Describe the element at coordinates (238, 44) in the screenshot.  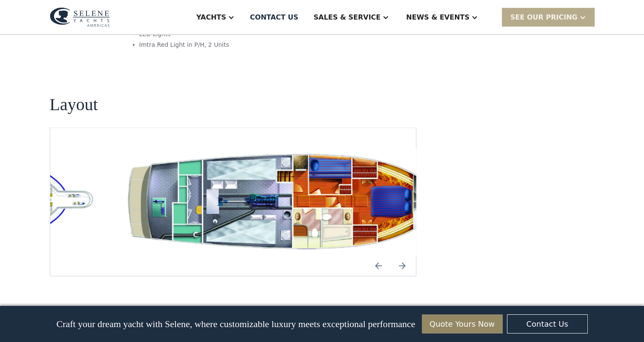
I see `li: Imtra Red Light in P/H, 2 Units` at that location.